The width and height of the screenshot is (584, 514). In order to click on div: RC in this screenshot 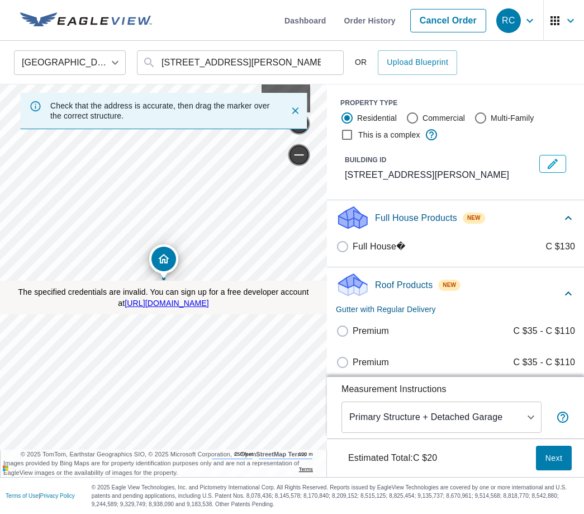, I will do `click(508, 21)`.